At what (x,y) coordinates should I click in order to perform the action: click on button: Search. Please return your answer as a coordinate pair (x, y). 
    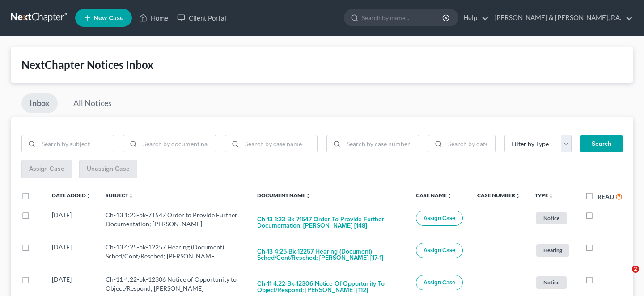
    Looking at the image, I should click on (601, 144).